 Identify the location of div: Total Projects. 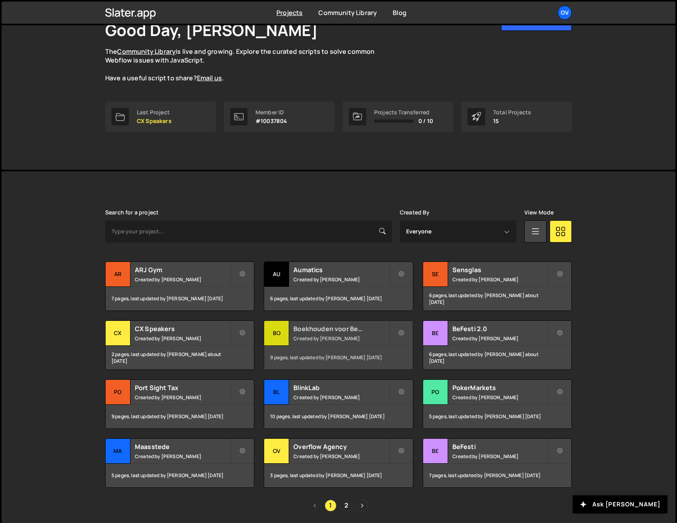
(512, 112).